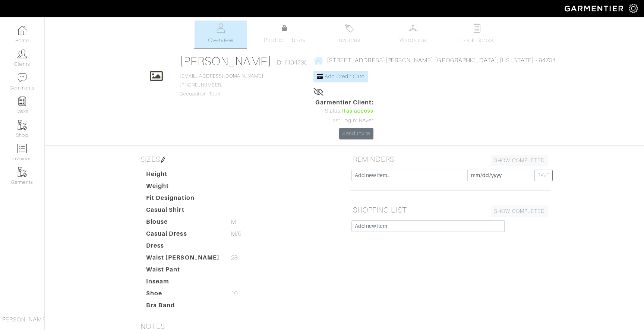 The height and width of the screenshot is (330, 644). Describe the element at coordinates (183, 211) in the screenshot. I see `dt: Casual Shirt` at that location.